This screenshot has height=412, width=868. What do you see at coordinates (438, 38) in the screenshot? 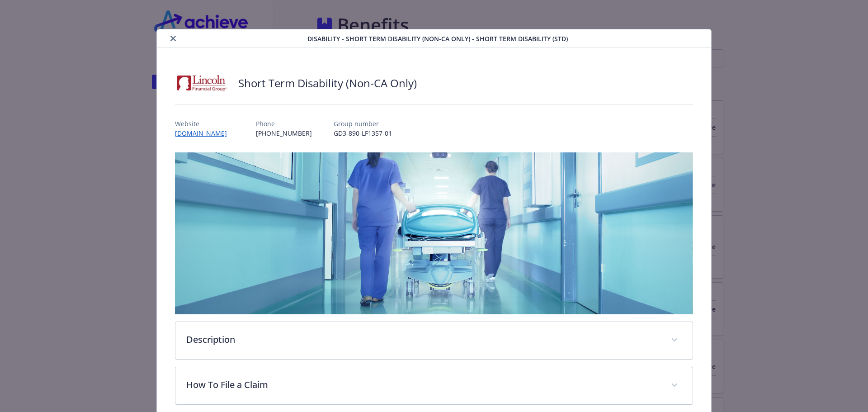
I see `span: Disability - Short Term Disability (Non-CA Only) - Short Term Disability (STD)` at bounding box center [438, 38].